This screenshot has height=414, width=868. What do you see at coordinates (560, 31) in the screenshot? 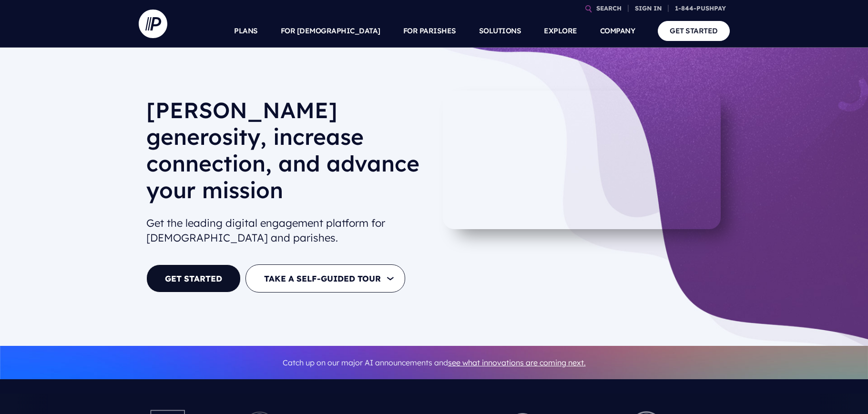
I see `a: EXPLORE` at bounding box center [560, 31].